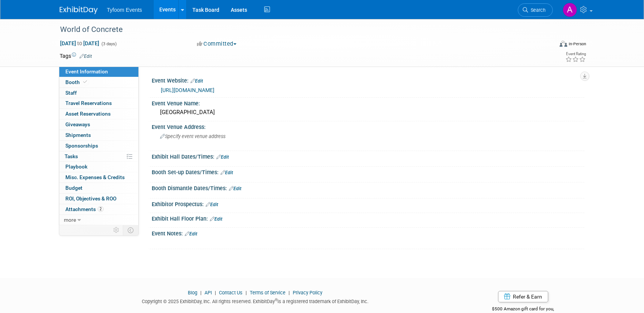  I want to click on div: Exhibitor Prospectus:, so click(368, 203).